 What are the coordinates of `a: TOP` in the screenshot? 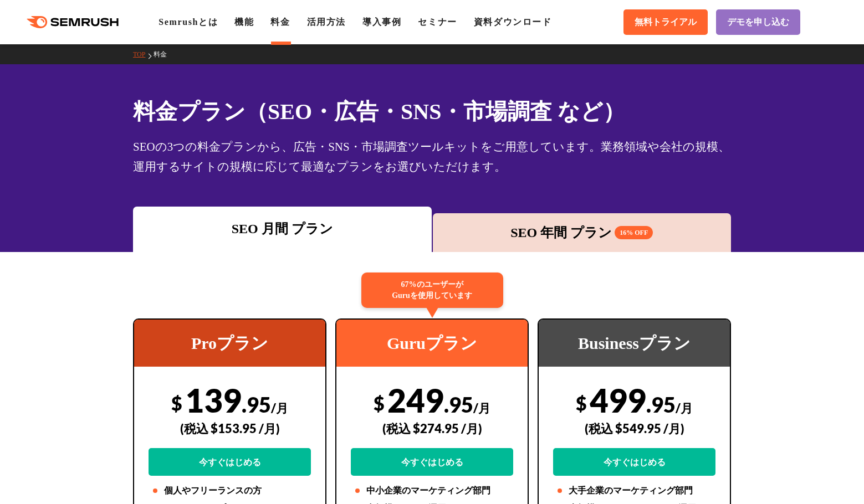 It's located at (143, 54).